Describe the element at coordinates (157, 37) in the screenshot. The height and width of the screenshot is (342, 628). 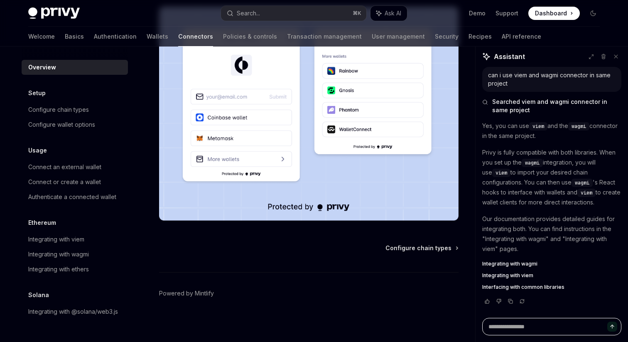
I see `a: Wallets` at that location.